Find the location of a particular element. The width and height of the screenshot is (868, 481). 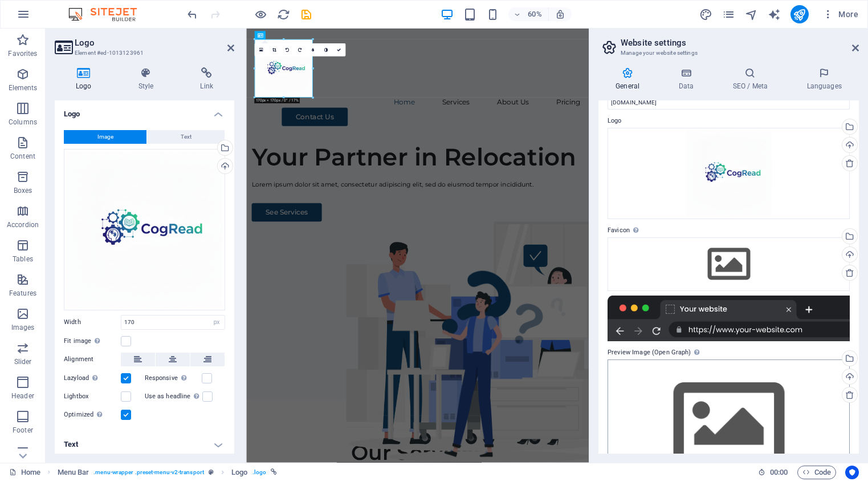

p: Boxes is located at coordinates (23, 190).